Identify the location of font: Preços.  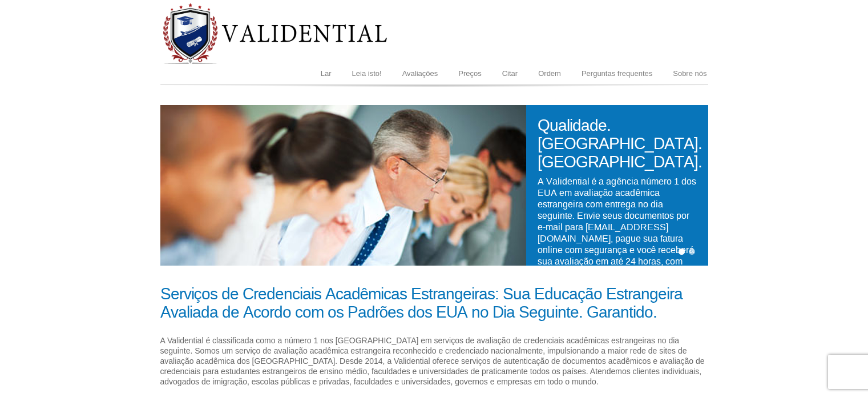
(470, 73).